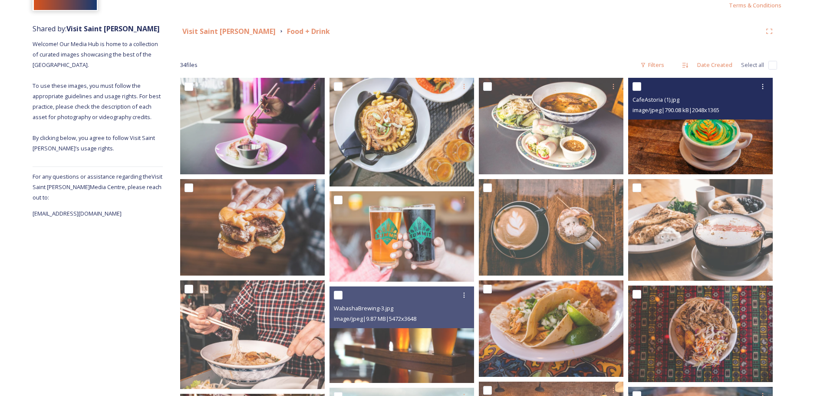  Describe the element at coordinates (701, 126) in the screenshot. I see `img: CafeAstoria (1).jpg` at that location.